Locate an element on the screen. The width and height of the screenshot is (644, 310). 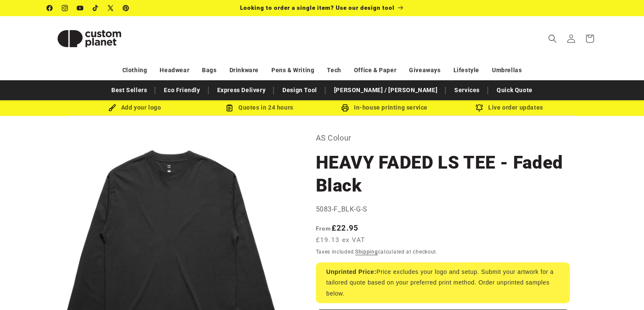
div: Quotes in 24 hours is located at coordinates (260, 107).